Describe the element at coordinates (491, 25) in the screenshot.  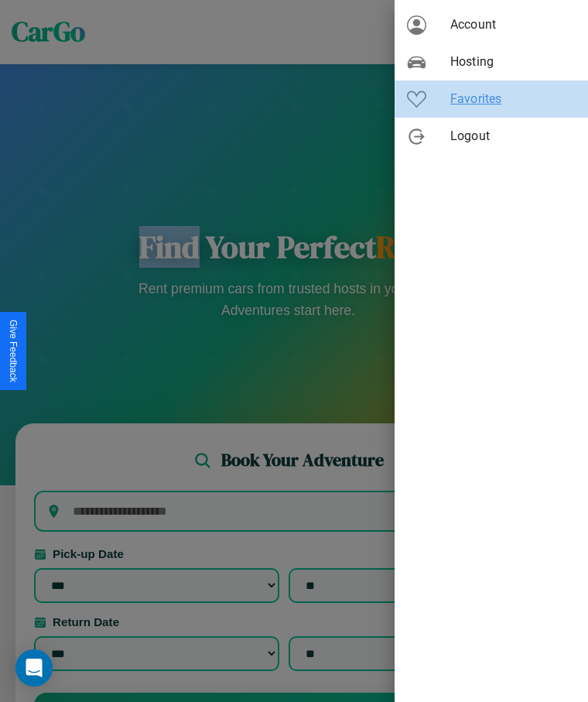
I see `div: Account` at that location.